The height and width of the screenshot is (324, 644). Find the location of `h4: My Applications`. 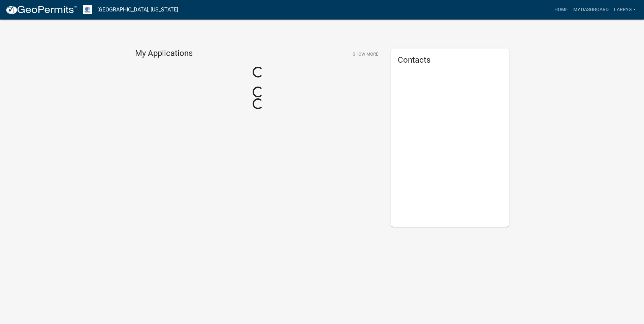

h4: My Applications is located at coordinates (164, 53).